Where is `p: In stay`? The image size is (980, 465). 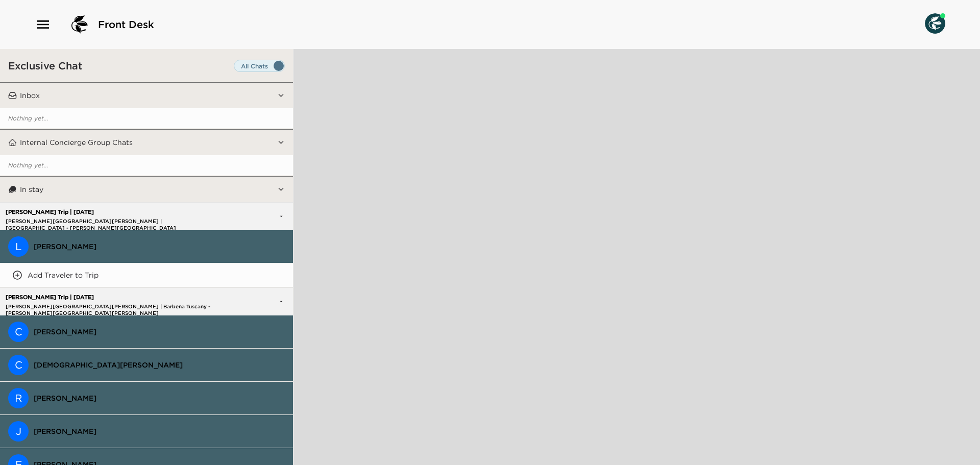
p: In stay is located at coordinates (32, 190).